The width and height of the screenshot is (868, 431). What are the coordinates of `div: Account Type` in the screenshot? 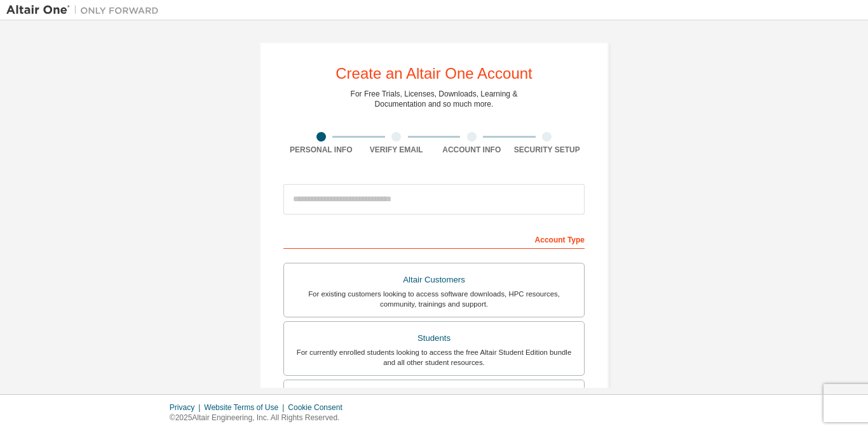 It's located at (434, 239).